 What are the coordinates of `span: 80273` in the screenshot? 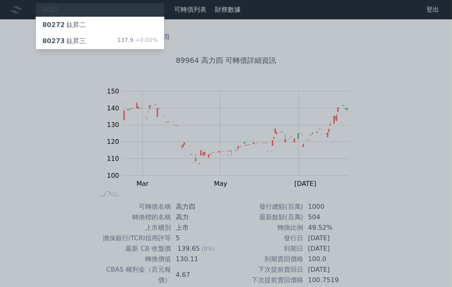 It's located at (54, 41).